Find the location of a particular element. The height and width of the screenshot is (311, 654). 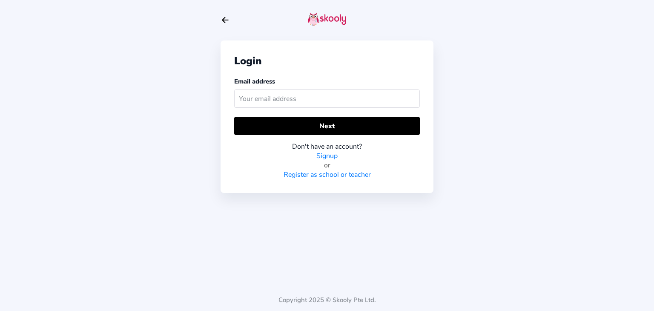

button: Next is located at coordinates (327, 126).